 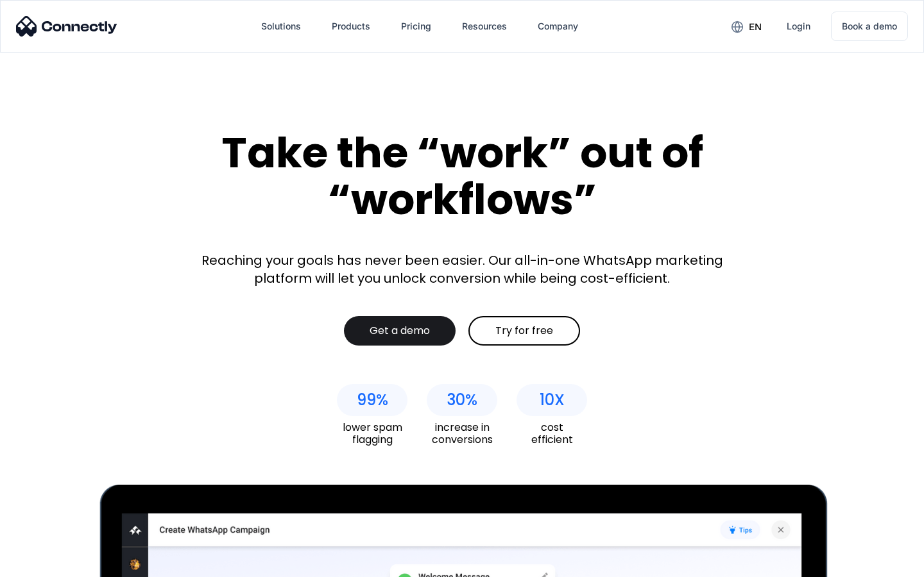 What do you see at coordinates (416, 27) in the screenshot?
I see `div: Pricing` at bounding box center [416, 27].